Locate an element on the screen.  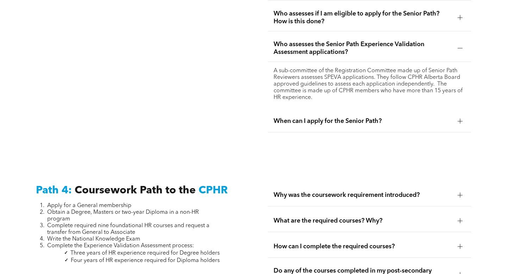
span: How can I complete the required courses? is located at coordinates (363, 247).